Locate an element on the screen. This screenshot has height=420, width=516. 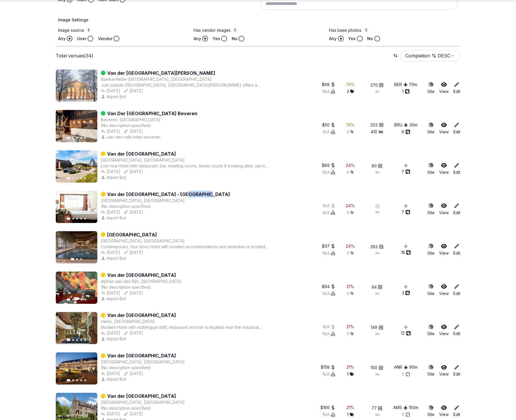
div: 0 is located at coordinates (406, 414).